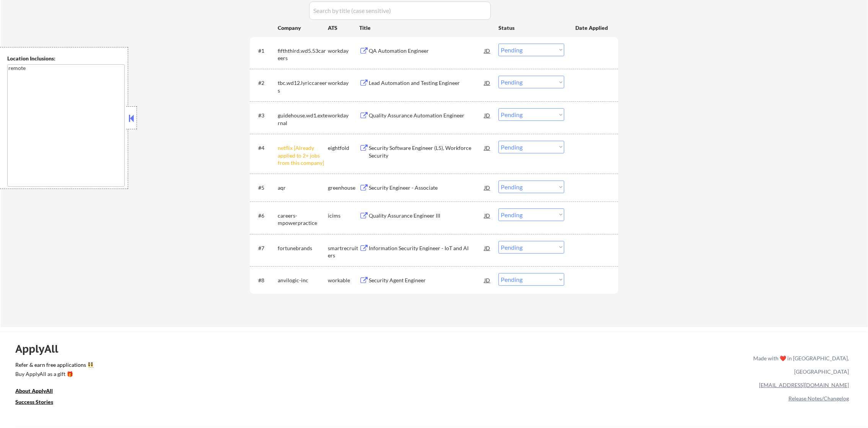  What do you see at coordinates (39, 391) in the screenshot?
I see `a: About ApplyAll` at bounding box center [39, 391].